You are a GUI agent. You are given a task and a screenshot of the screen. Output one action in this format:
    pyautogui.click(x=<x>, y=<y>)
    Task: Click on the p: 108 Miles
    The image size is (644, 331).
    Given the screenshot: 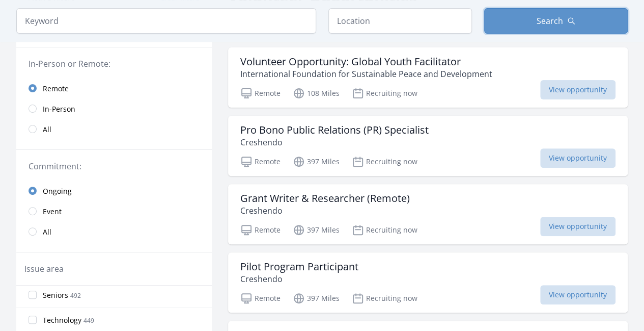 What is the action you would take?
    pyautogui.click(x=316, y=94)
    